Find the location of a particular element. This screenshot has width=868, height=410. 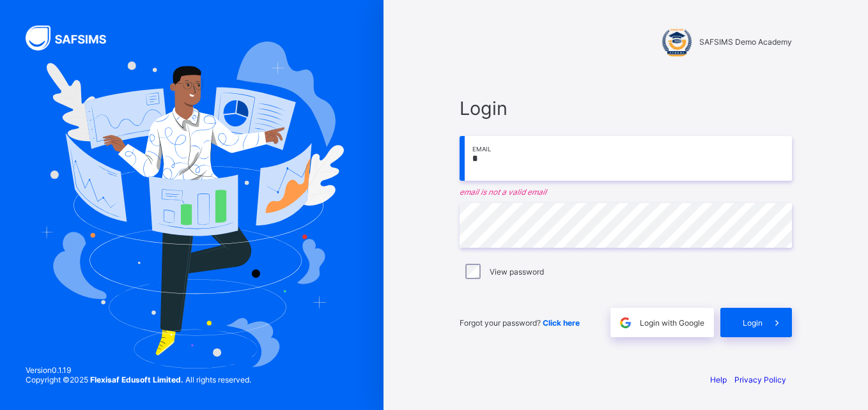

a: Help is located at coordinates (718, 379).